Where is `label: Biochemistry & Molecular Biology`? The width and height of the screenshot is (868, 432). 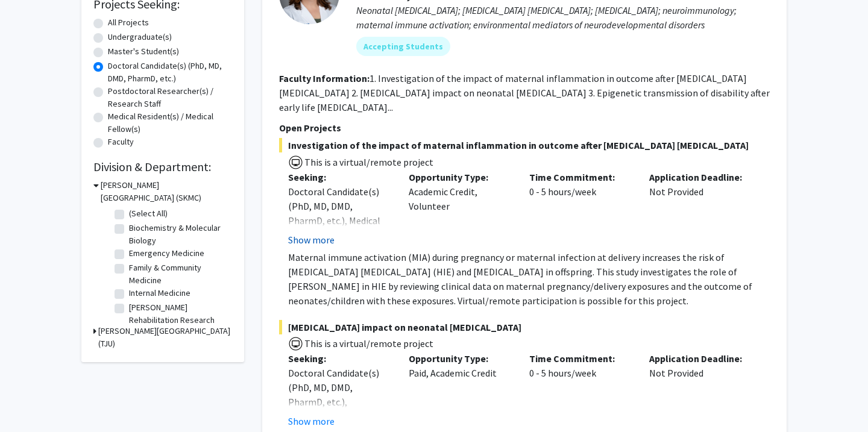
label: Biochemistry & Molecular Biology is located at coordinates (179, 234).